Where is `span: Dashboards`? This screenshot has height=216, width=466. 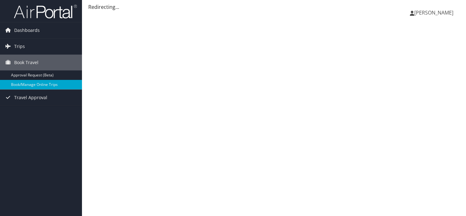
span: Dashboards is located at coordinates (27, 30).